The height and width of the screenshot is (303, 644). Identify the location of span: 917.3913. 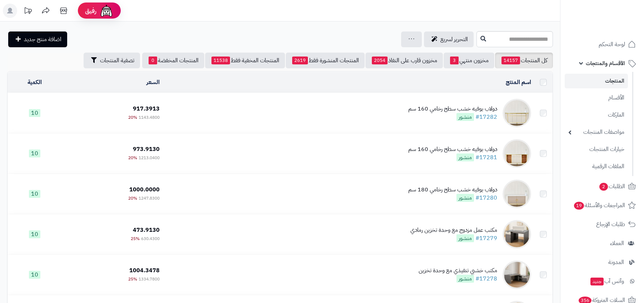
(146, 109).